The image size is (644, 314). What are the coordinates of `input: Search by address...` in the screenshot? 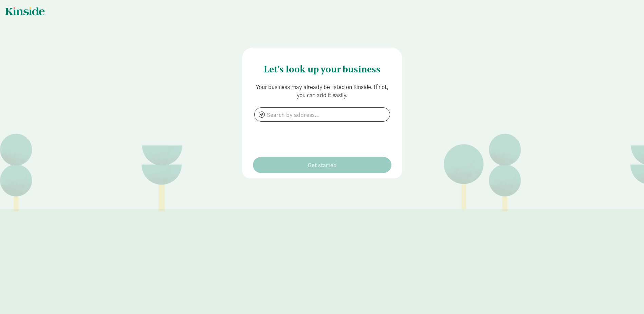 It's located at (322, 115).